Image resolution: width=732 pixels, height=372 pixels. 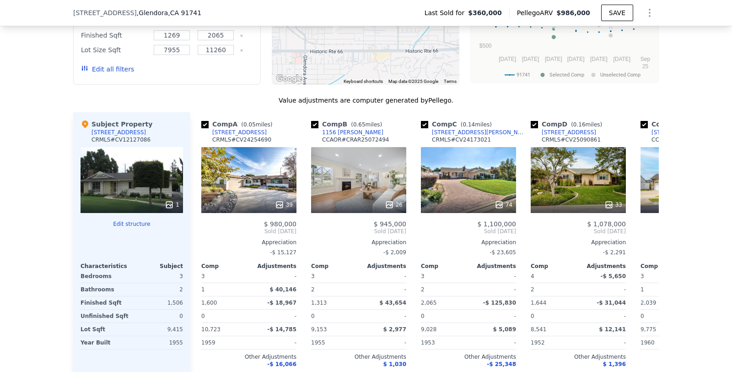 What do you see at coordinates (613, 205) in the screenshot?
I see `div: 33` at bounding box center [613, 205].